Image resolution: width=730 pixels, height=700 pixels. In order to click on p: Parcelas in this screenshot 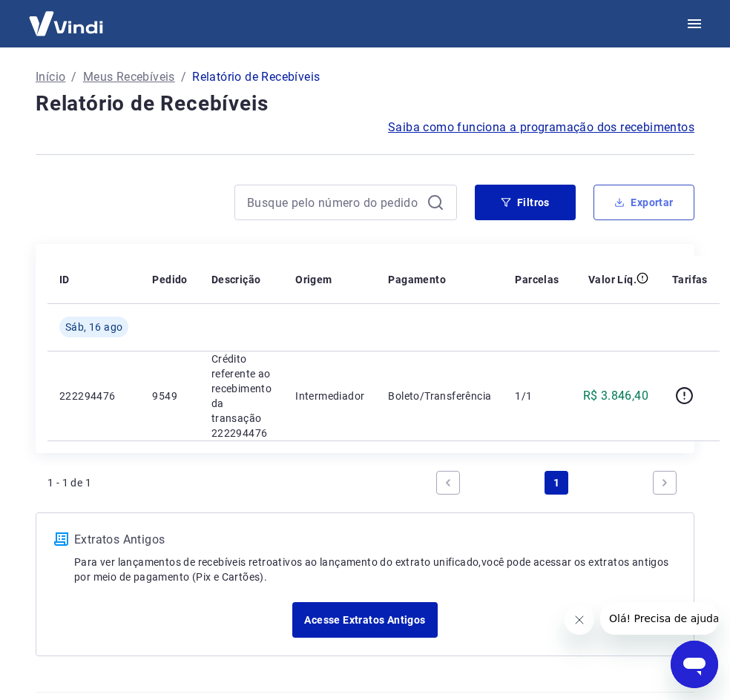, I will do `click(536, 280)`.